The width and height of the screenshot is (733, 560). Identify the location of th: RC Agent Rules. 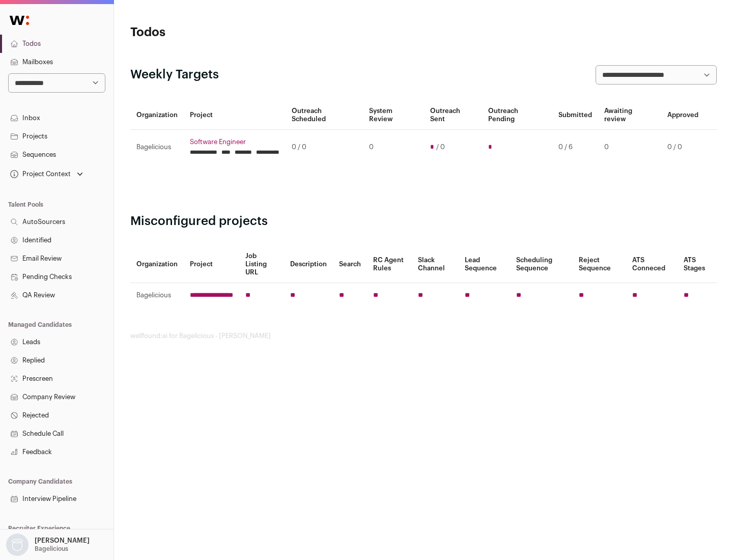
(389, 264).